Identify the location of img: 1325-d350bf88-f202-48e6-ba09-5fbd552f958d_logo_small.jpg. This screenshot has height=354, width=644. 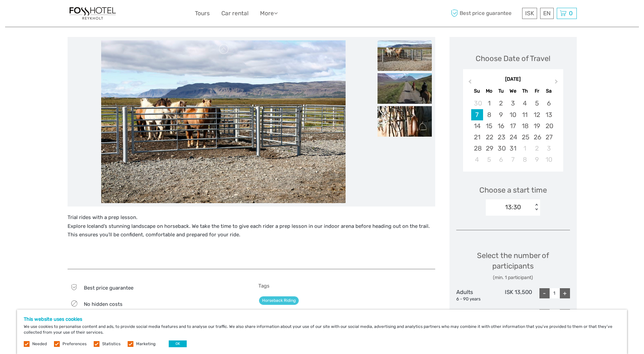
(92, 14).